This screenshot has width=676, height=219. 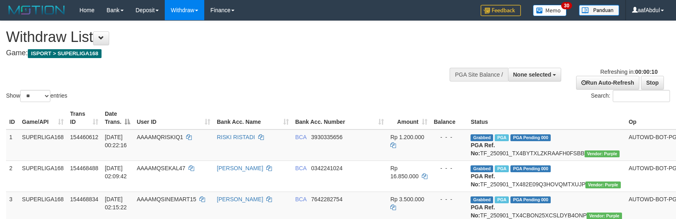 What do you see at coordinates (160, 137) in the screenshot?
I see `span: AAAAMQRISKIQ1` at bounding box center [160, 137].